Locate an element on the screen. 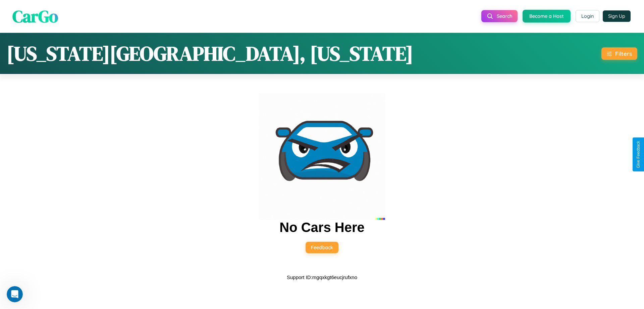  button: Become a Host is located at coordinates (547, 16).